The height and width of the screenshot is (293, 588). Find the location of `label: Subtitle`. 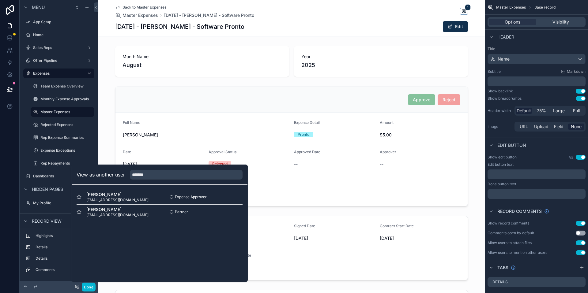

label: Subtitle is located at coordinates (494, 72).